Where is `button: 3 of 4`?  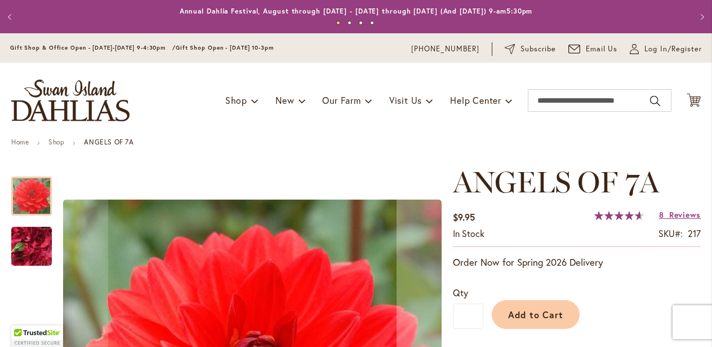
button: 3 of 4 is located at coordinates (361, 23).